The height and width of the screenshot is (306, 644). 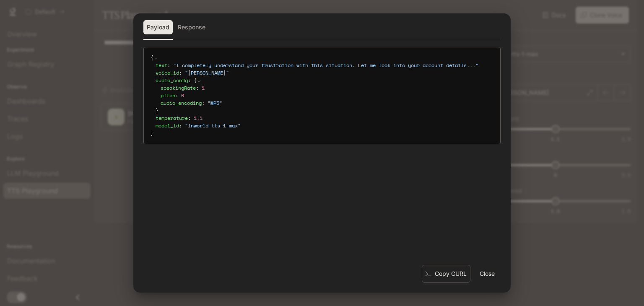 I want to click on button: Response, so click(x=191, y=27).